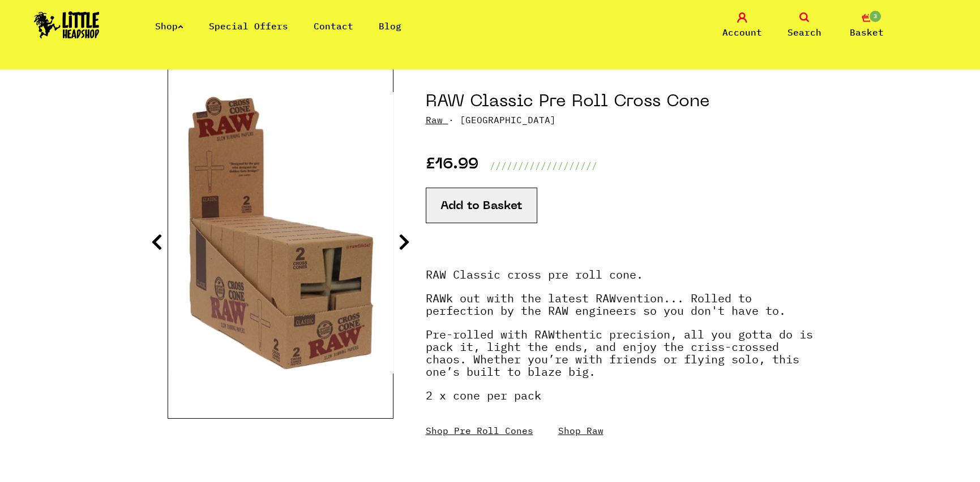 The width and height of the screenshot is (980, 482). Describe the element at coordinates (875, 16) in the screenshot. I see `span: 3` at that location.